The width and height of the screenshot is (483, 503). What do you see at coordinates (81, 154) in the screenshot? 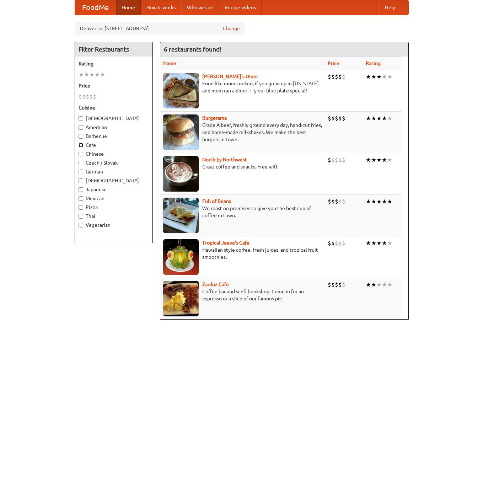
I see `input: Chinese` at bounding box center [81, 154].